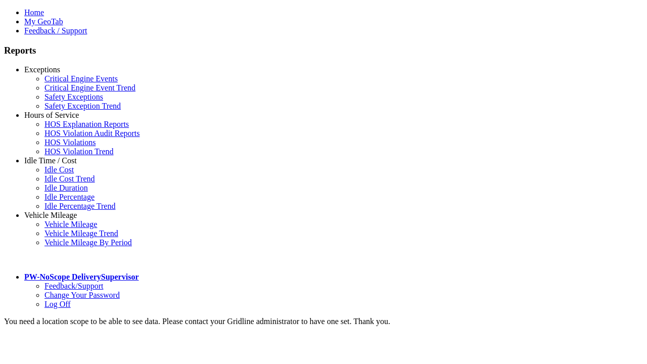 Image resolution: width=647 pixels, height=364 pixels. I want to click on a: Change Your Password, so click(82, 295).